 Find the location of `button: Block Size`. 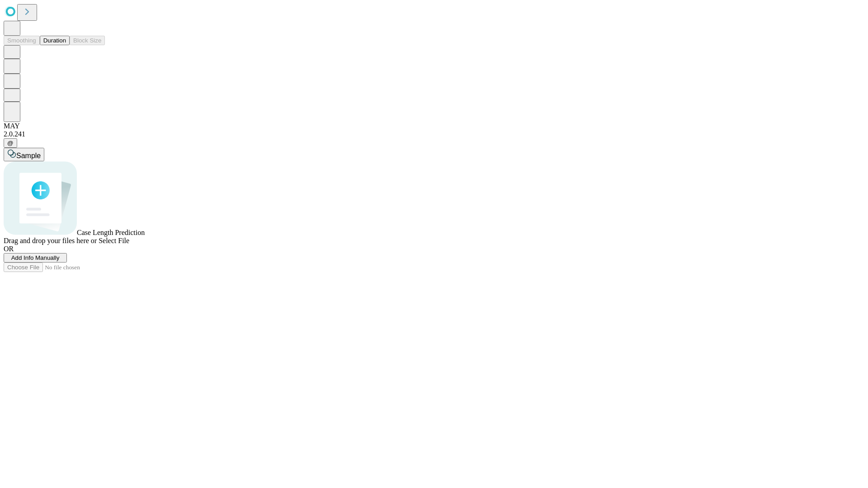

button: Block Size is located at coordinates (87, 40).